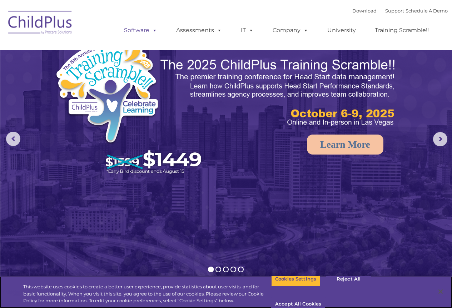 The height and width of the screenshot is (308, 452). What do you see at coordinates (394, 11) in the screenshot?
I see `a: Support` at bounding box center [394, 11].